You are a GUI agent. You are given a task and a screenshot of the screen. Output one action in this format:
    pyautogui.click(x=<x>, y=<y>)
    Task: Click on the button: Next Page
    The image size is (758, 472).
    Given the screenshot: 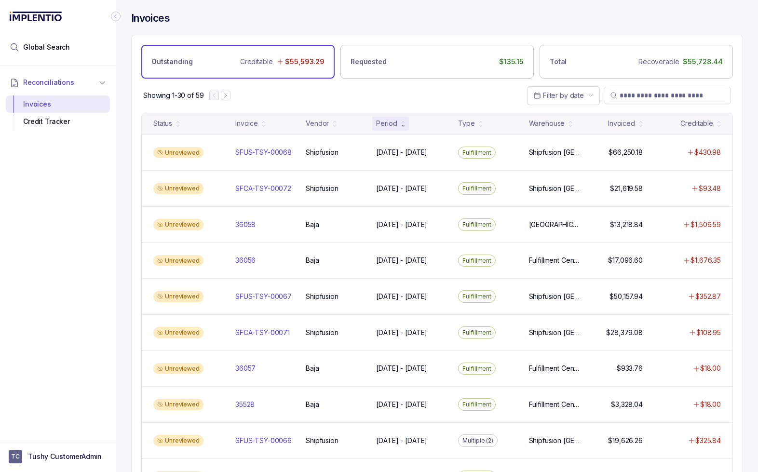 What is the action you would take?
    pyautogui.click(x=226, y=96)
    